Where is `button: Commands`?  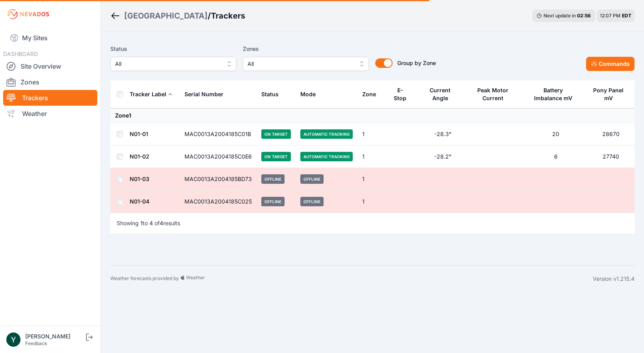
button: Commands is located at coordinates (610, 64).